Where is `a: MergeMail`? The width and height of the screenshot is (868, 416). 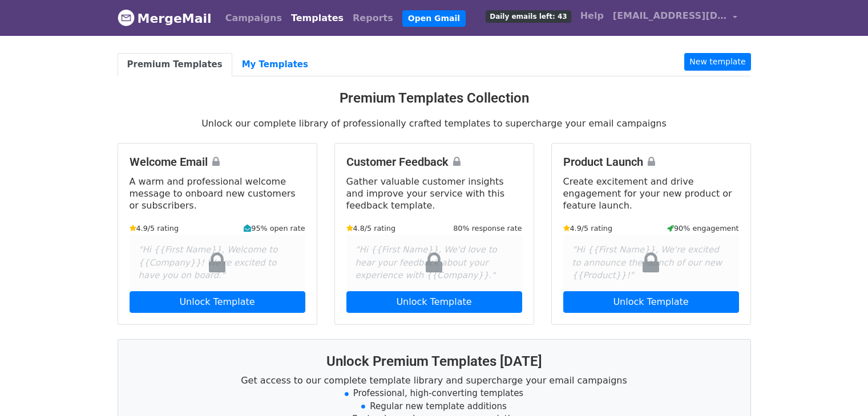 a: MergeMail is located at coordinates (164, 18).